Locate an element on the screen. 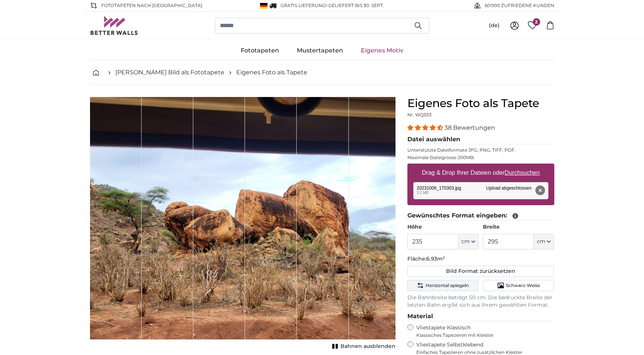  legend: Material is located at coordinates (481, 317).